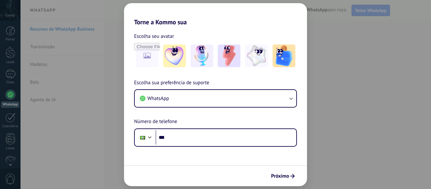 The width and height of the screenshot is (431, 189). What do you see at coordinates (174, 56) in the screenshot?
I see `img: -1.jpeg` at bounding box center [174, 56].